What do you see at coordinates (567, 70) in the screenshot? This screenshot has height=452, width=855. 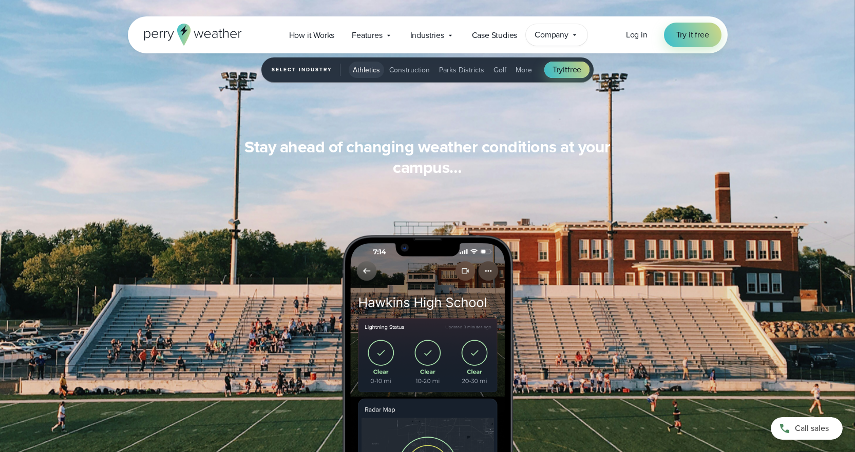 I see `span: Try free` at bounding box center [567, 70].